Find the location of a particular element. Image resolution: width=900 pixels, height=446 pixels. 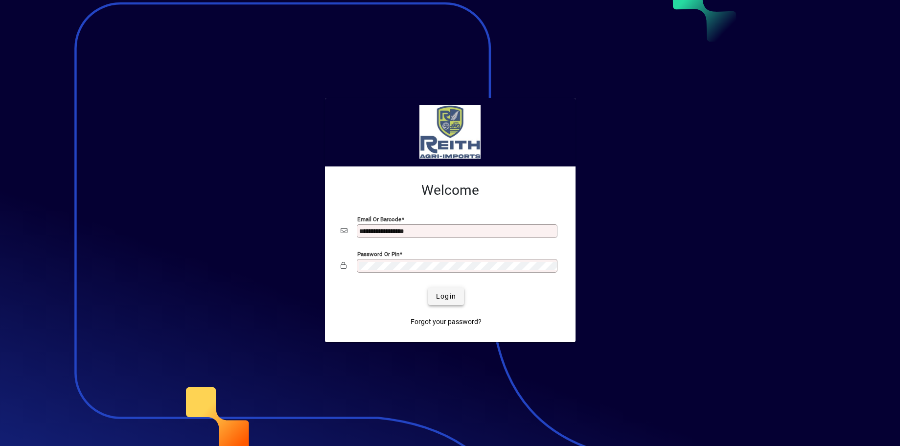

button: Login is located at coordinates (446, 296).